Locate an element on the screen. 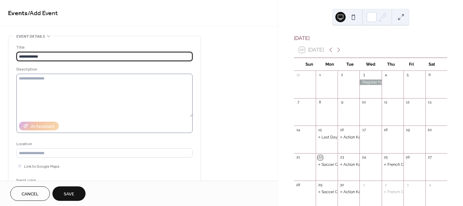  div: 30 is located at coordinates (342, 185).